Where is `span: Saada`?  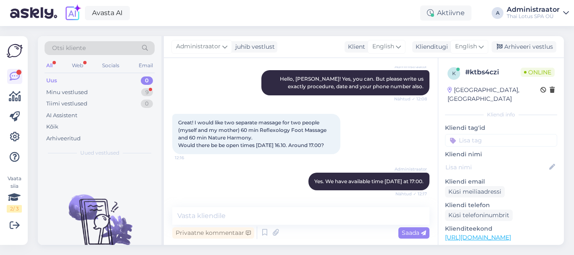
span: Saada is located at coordinates (414, 233).